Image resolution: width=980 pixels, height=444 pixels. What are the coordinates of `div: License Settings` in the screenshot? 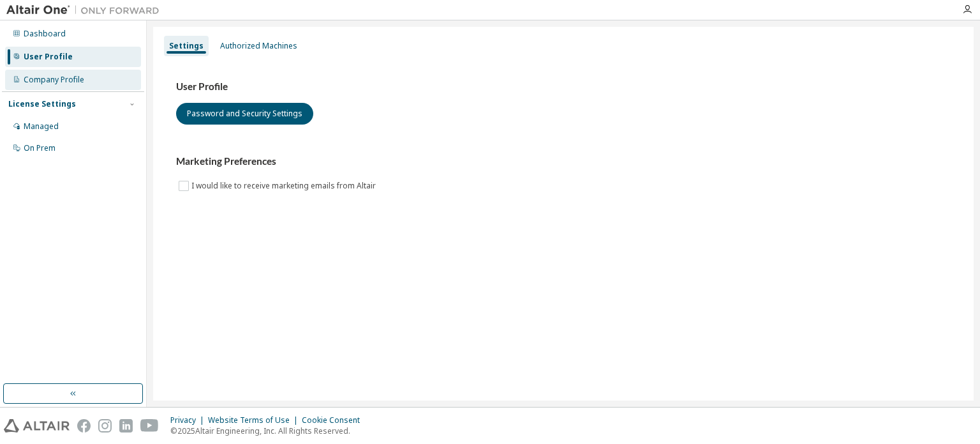 It's located at (42, 104).